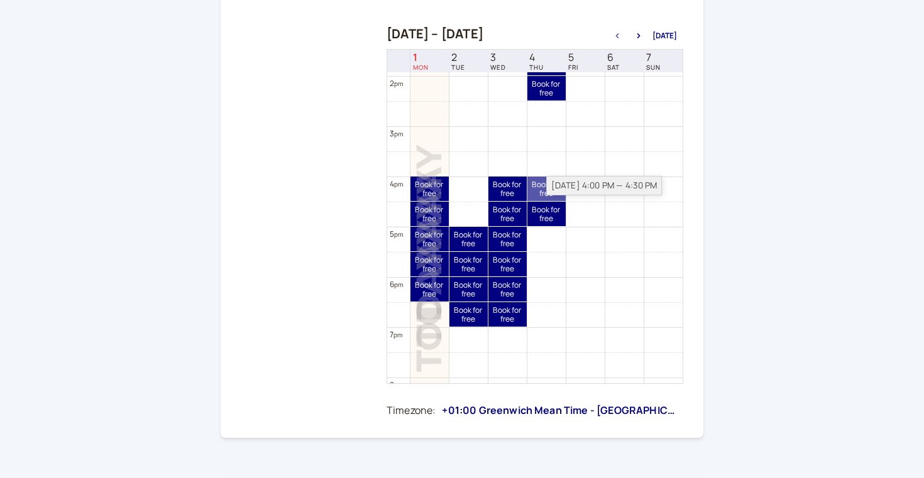 The height and width of the screenshot is (478, 924). Describe the element at coordinates (536, 61) in the screenshot. I see `a: September 4, 2025` at that location.